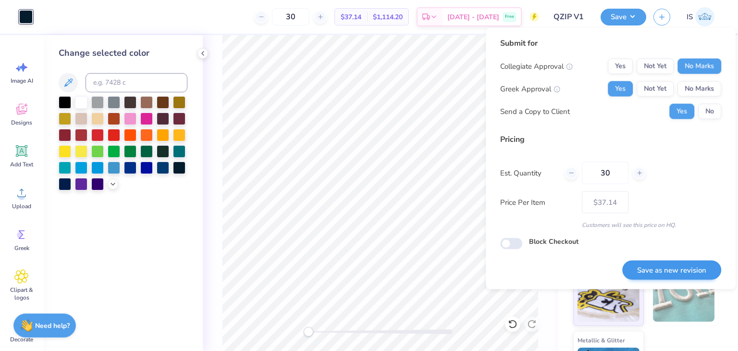 The width and height of the screenshot is (738, 351). Describe the element at coordinates (136, 83) in the screenshot. I see `input: e.g. 7428 c` at that location.